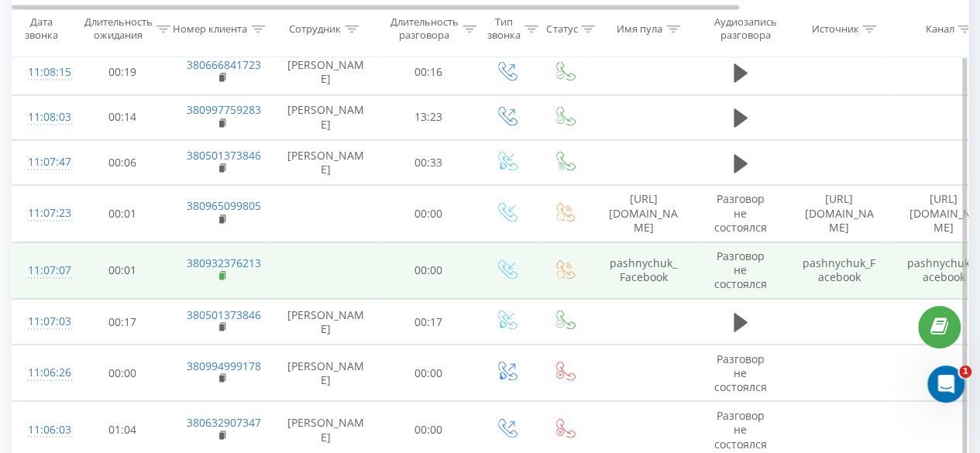 The image size is (980, 453). Describe the element at coordinates (43, 117) in the screenshot. I see `div: 11:08:03` at that location.